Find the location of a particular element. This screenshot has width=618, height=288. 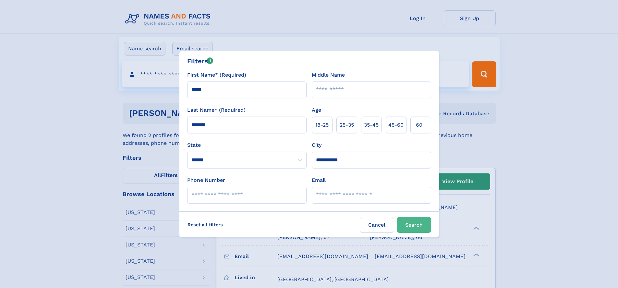

label: Age is located at coordinates (316, 110).